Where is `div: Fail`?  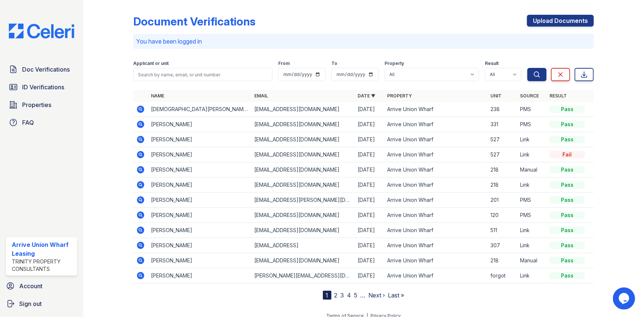 div: Fail is located at coordinates (568, 155).